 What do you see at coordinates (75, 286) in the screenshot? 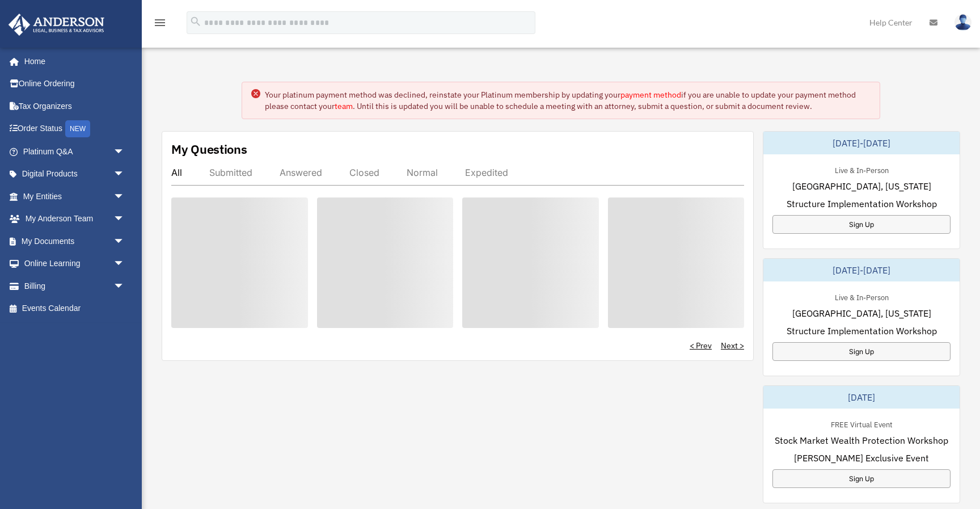
I see `a: Billingarrow_drop_down` at bounding box center [75, 286].